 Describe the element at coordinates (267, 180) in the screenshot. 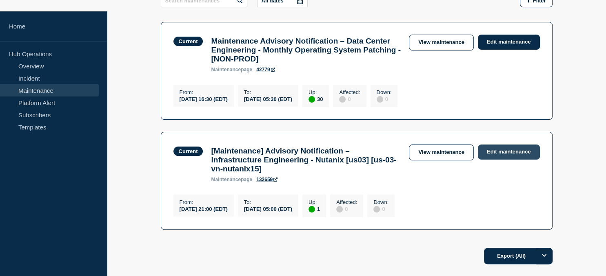

I see `a: 132659` at that location.